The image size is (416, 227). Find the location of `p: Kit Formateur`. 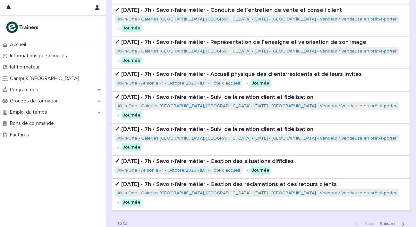

p: Kit Formateur is located at coordinates (26, 67).